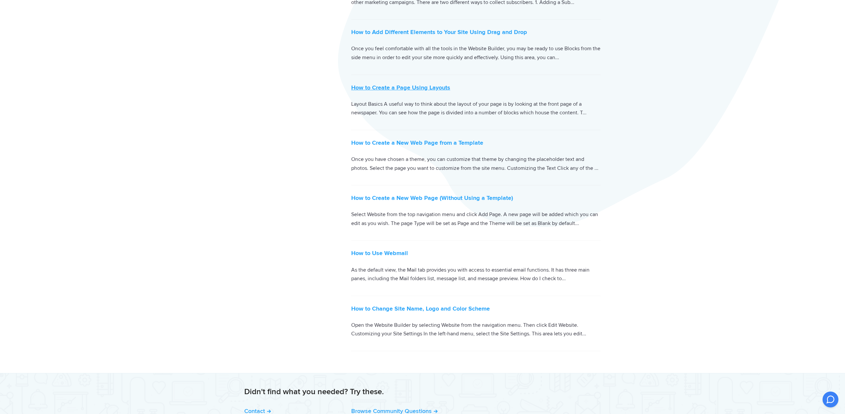 This screenshot has height=414, width=845. What do you see at coordinates (439, 32) in the screenshot?
I see `a: How to Add Different Elements to Your Site Using Drag and Drop` at bounding box center [439, 32].